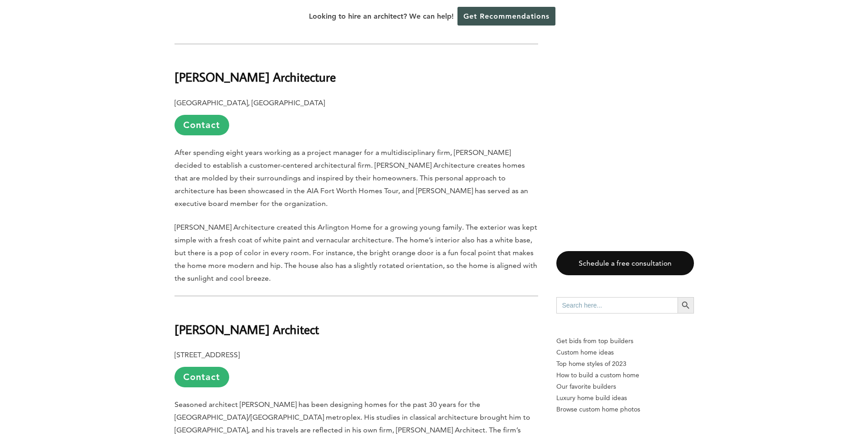  Describe the element at coordinates (625, 387) in the screenshot. I see `a: Our favorite builders` at that location.